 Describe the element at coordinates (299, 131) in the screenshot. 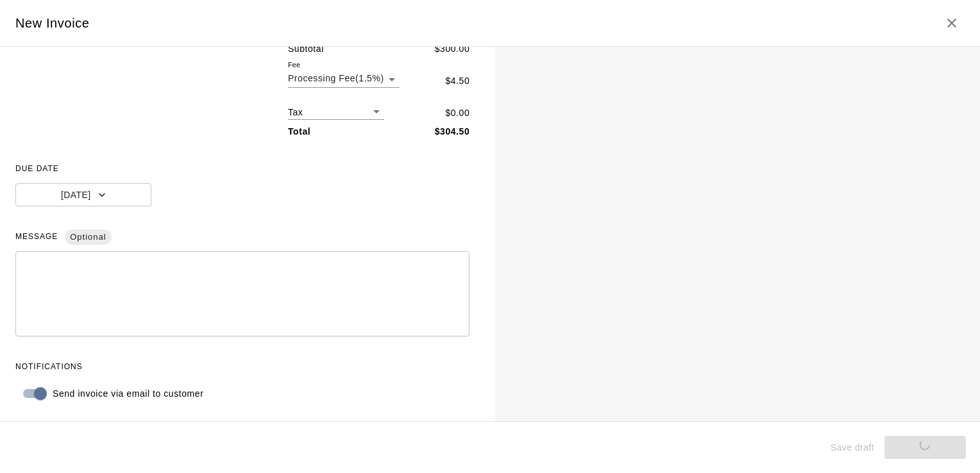

I see `b: Total` at that location.